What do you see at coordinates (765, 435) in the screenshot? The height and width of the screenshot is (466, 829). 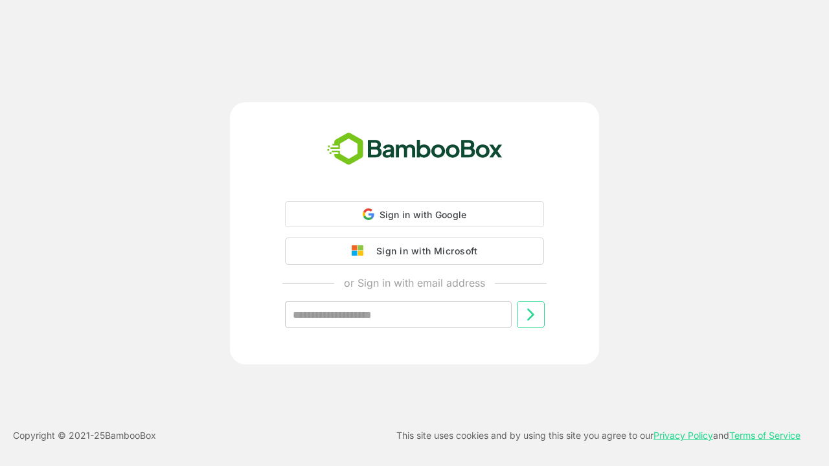 I see `a: Terms of Service` at bounding box center [765, 435].